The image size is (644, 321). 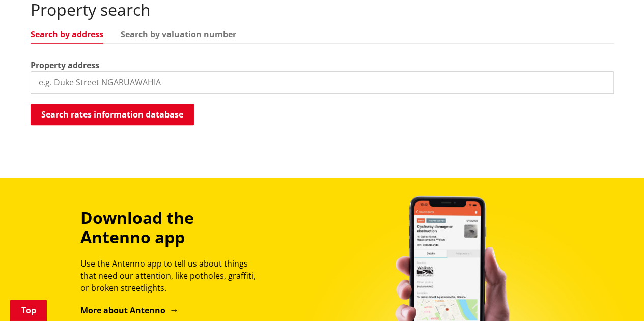 I want to click on label: Property address, so click(x=65, y=65).